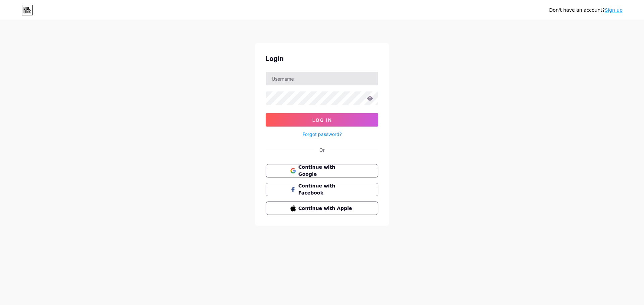 This screenshot has height=305, width=644. I want to click on button: Log In, so click(322, 120).